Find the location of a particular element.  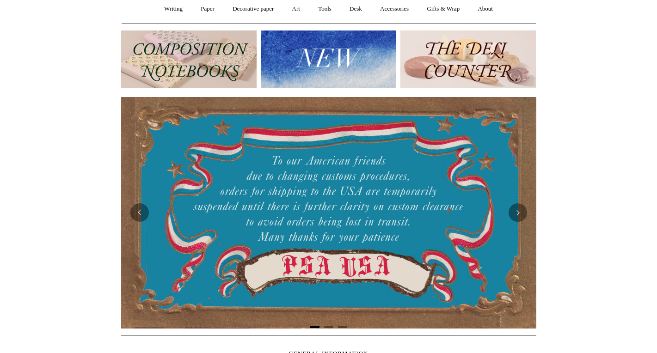

button: Page 2 is located at coordinates (329, 327).